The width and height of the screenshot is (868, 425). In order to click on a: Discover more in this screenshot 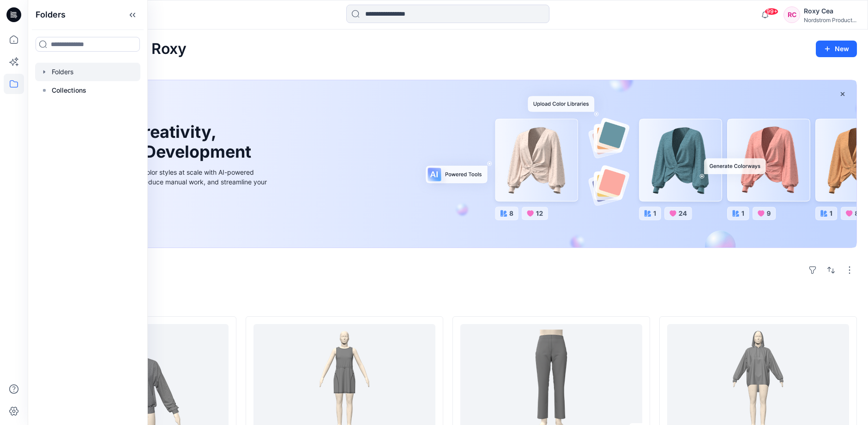, I will do `click(165, 217)`.